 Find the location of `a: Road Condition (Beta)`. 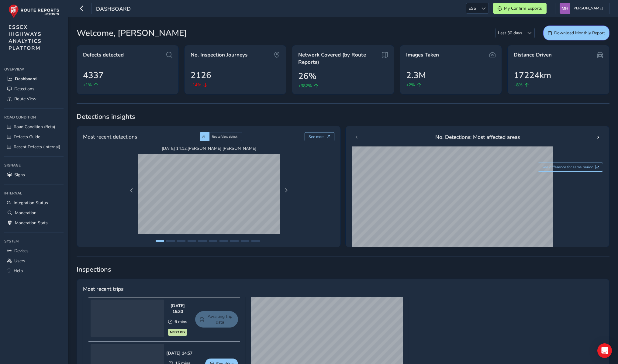

a: Road Condition (Beta) is located at coordinates (33, 127).